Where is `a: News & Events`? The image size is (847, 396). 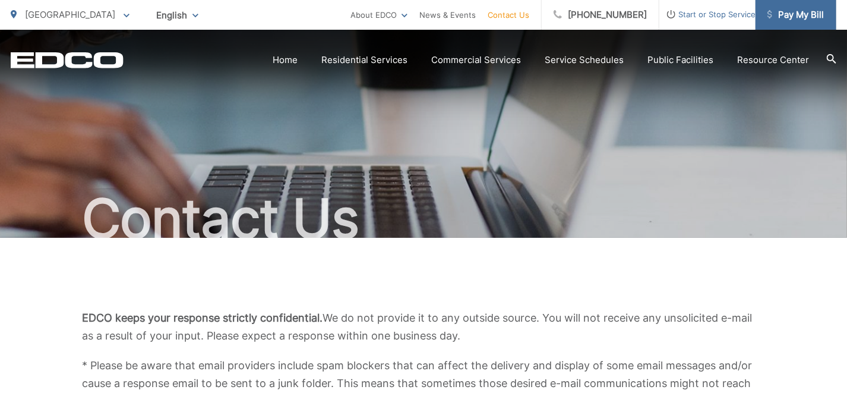
a: News & Events is located at coordinates (447, 15).